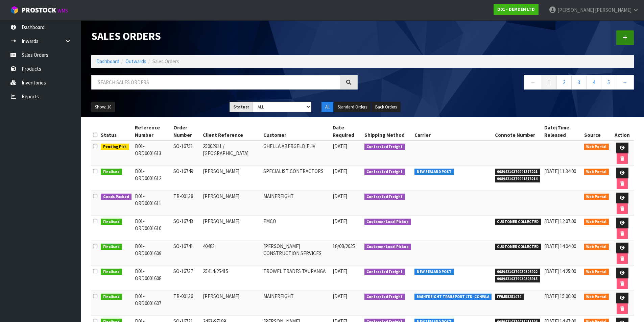  I want to click on span: 00894210379939308922, so click(518, 272).